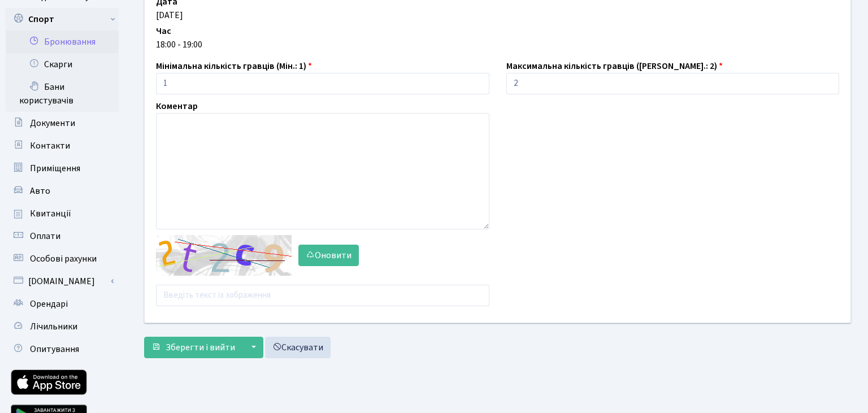 The width and height of the screenshot is (868, 413). Describe the element at coordinates (45, 236) in the screenshot. I see `span: Оплати` at that location.